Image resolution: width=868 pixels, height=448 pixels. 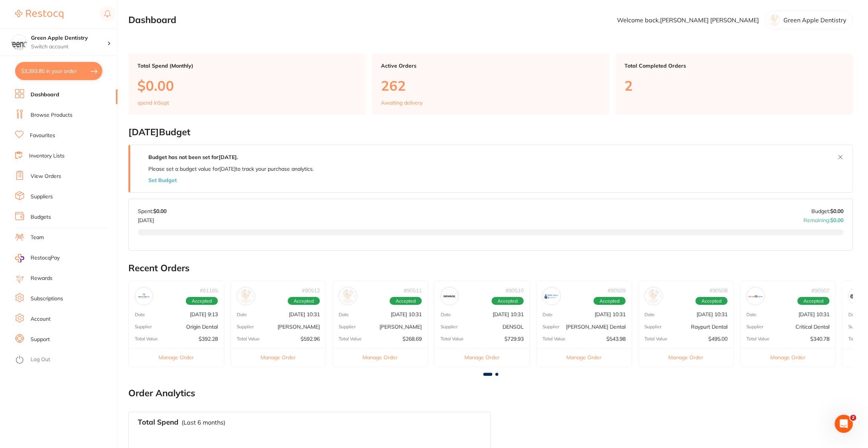 What do you see at coordinates (617, 290) in the screenshot?
I see `p: # 90509` at bounding box center [617, 290].